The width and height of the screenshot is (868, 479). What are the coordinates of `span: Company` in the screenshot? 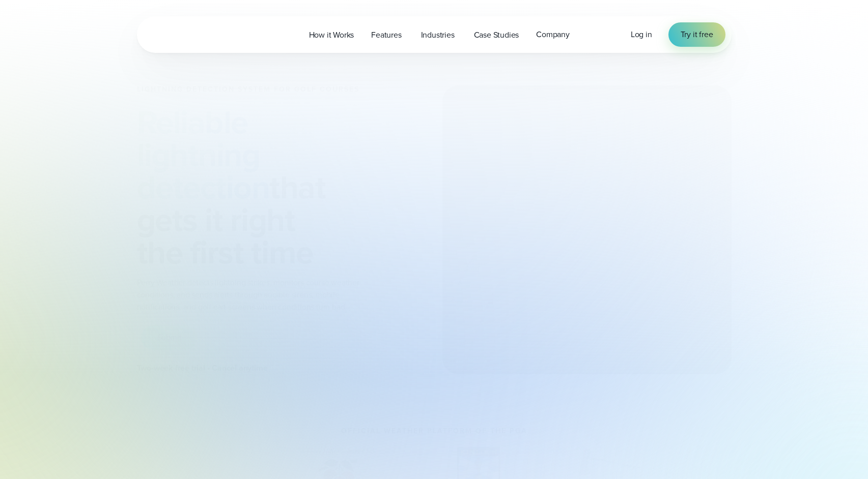 It's located at (553, 35).